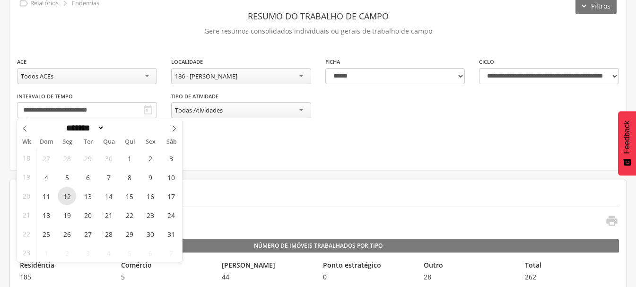  What do you see at coordinates (108, 177) in the screenshot?
I see `span: Maio 7, 2025` at bounding box center [108, 177].